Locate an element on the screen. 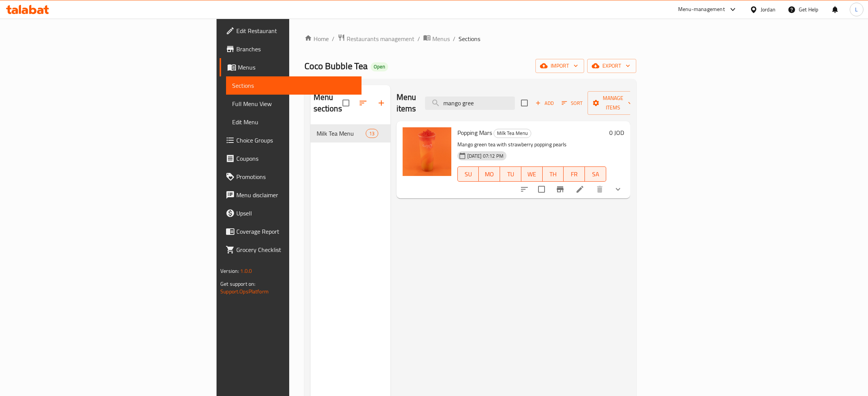 This screenshot has height=396, width=868. a: Sections is located at coordinates (294, 86).